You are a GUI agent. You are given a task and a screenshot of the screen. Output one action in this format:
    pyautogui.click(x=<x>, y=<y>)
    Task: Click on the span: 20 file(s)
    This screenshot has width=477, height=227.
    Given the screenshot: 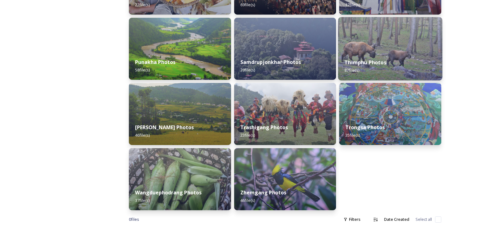 What is the action you would take?
    pyautogui.click(x=248, y=70)
    